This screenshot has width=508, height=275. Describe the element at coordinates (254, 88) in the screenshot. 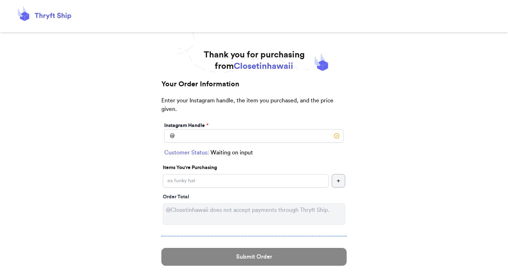

I see `h2: Your Order Information` at that location.